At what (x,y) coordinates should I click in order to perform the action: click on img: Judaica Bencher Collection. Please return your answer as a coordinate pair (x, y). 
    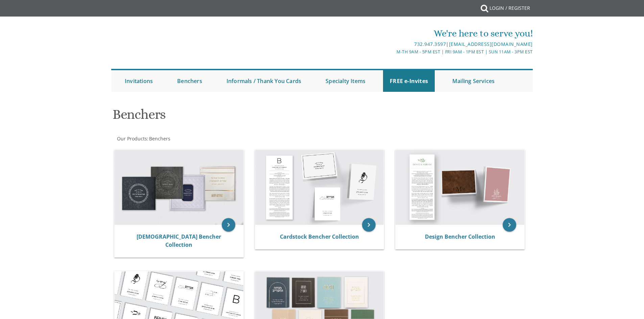
    Looking at the image, I should click on (179, 187).